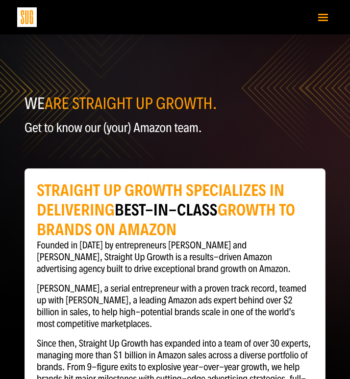  What do you see at coordinates (166, 209) in the screenshot?
I see `span: BEST-IN-CLASS` at bounding box center [166, 209].